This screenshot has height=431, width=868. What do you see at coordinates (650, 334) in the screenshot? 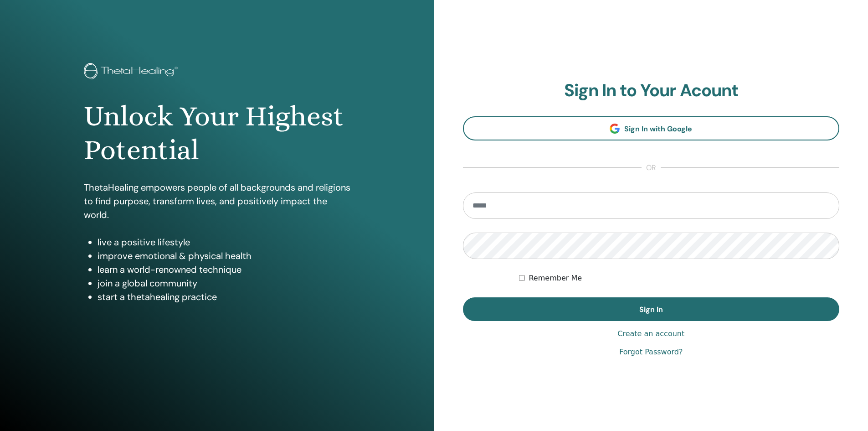
I see `a: Create an account` at bounding box center [650, 334].